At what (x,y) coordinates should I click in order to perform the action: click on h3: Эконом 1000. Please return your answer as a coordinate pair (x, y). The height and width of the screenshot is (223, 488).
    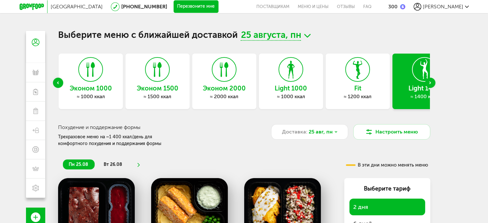
    Looking at the image, I should click on (91, 88).